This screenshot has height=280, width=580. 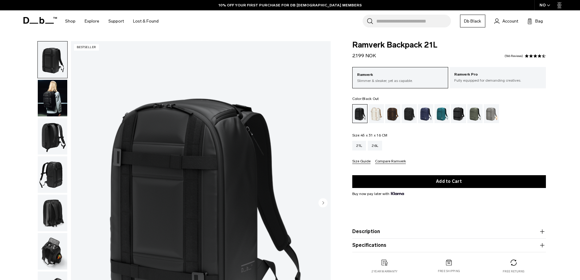 What do you see at coordinates (323, 203) in the screenshot?
I see `button: Next slide` at bounding box center [323, 203].